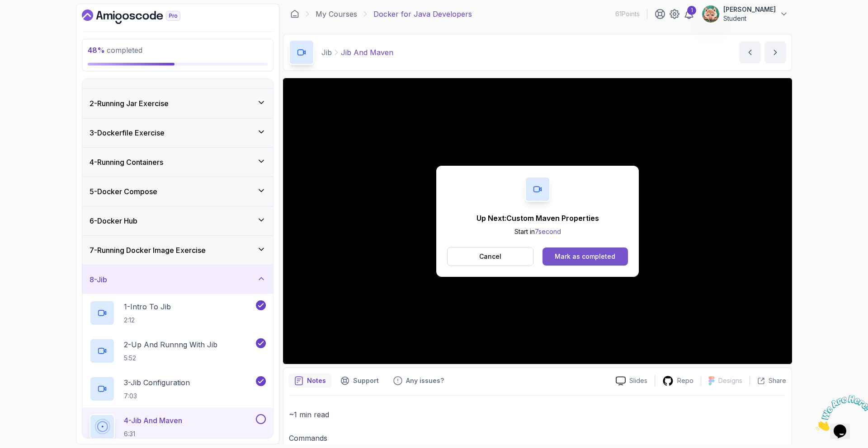  I want to click on p: Jib And Maven, so click(367, 52).